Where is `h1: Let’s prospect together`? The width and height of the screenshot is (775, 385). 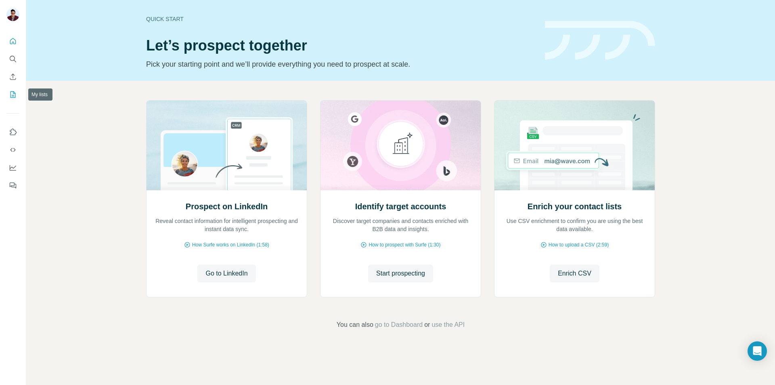
h1: Let’s prospect together is located at coordinates (341, 46).